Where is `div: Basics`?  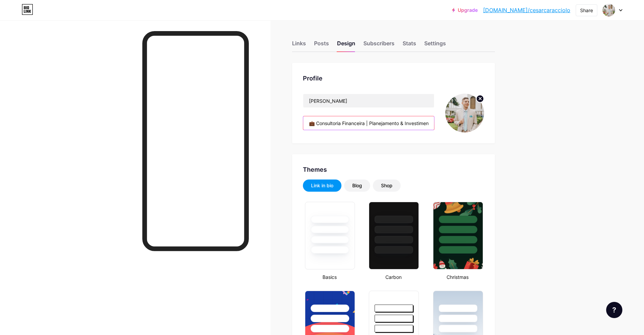 div: Basics is located at coordinates (329, 277).